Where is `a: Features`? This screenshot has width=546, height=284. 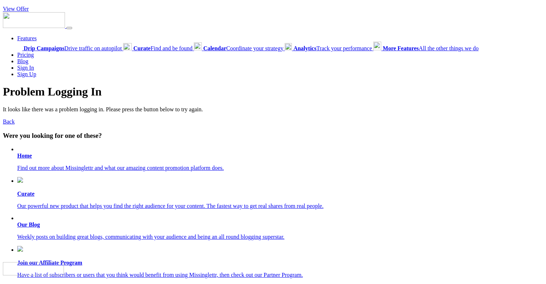 a: Features is located at coordinates (27, 38).